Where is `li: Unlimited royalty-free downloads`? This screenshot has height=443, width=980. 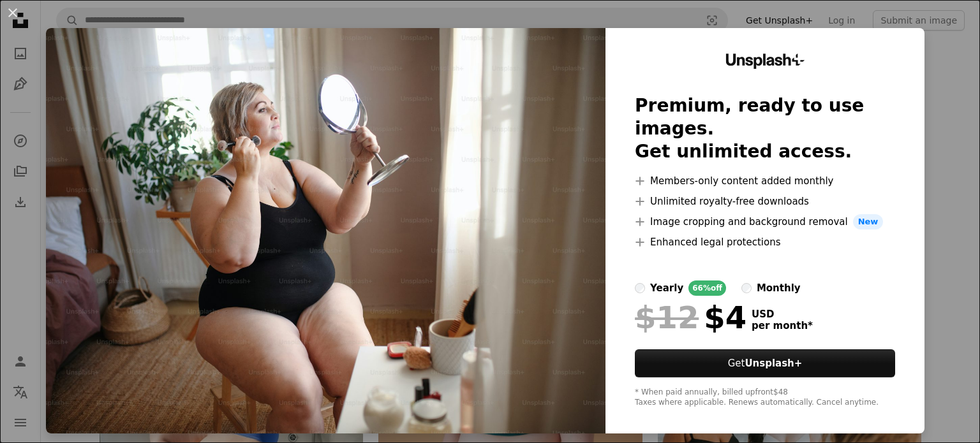
li: Unlimited royalty-free downloads is located at coordinates (765, 202).